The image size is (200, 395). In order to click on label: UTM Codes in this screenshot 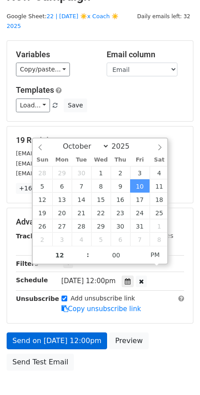, I will do `click(156, 235)`.